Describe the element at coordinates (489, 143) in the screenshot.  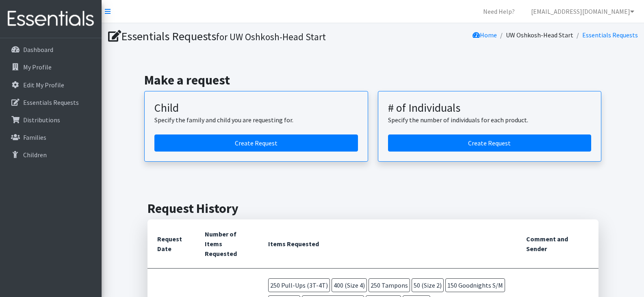
I see `a: Create a request by number of individuals` at that location.